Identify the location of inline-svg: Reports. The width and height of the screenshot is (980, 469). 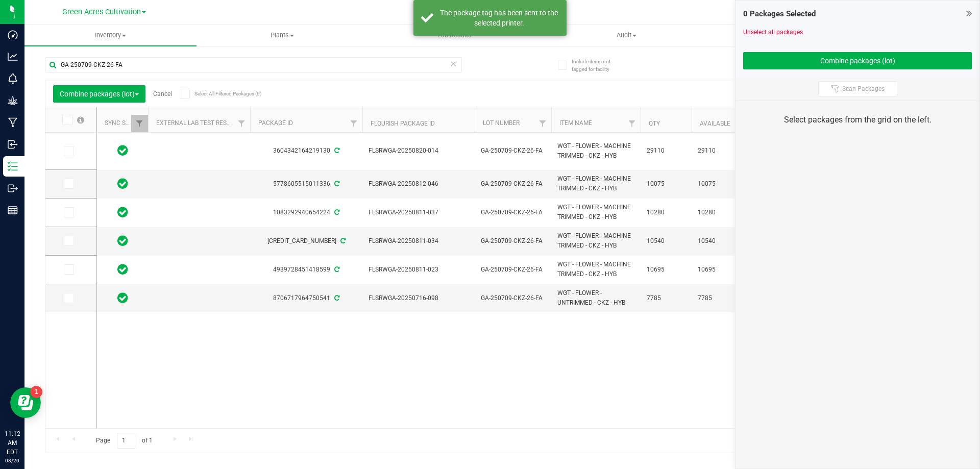
(12, 210).